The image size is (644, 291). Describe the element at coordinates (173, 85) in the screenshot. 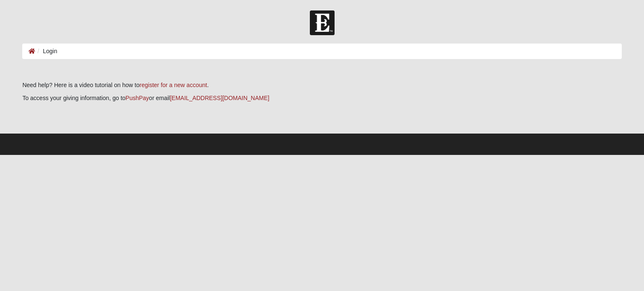

I see `a: register for a new account` at that location.